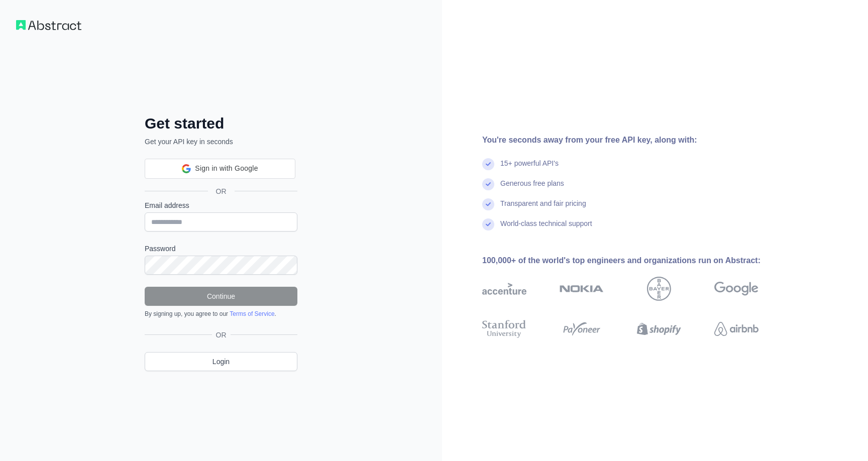  What do you see at coordinates (221, 296) in the screenshot?
I see `button: Continue` at bounding box center [221, 296].